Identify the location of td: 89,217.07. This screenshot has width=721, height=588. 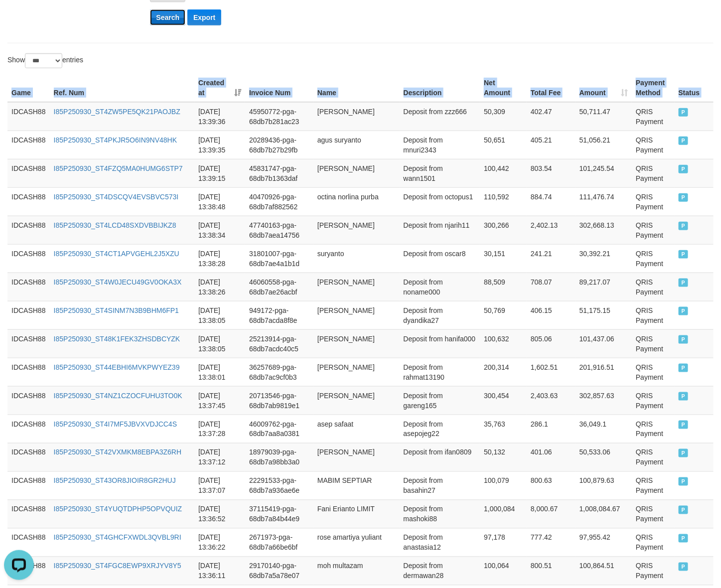
(604, 287).